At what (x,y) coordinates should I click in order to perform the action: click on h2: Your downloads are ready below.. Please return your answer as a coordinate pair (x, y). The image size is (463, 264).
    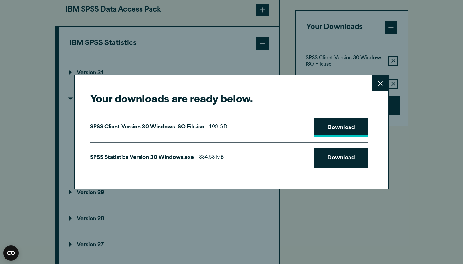
    Looking at the image, I should click on (229, 98).